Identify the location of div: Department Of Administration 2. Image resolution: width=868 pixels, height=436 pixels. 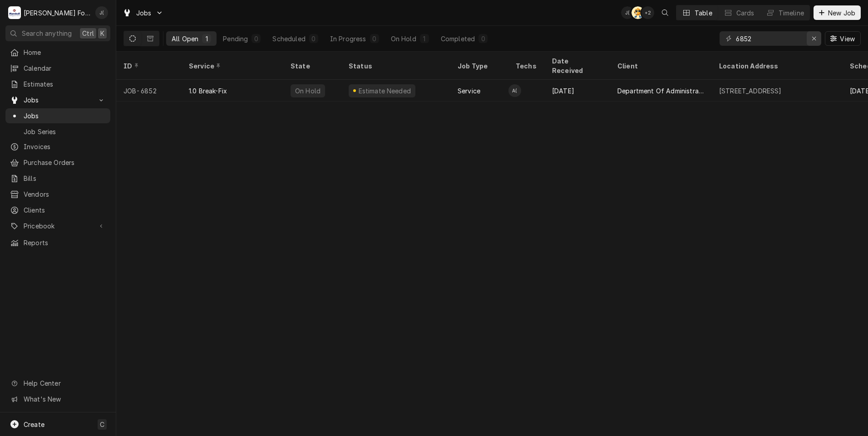
(661, 91).